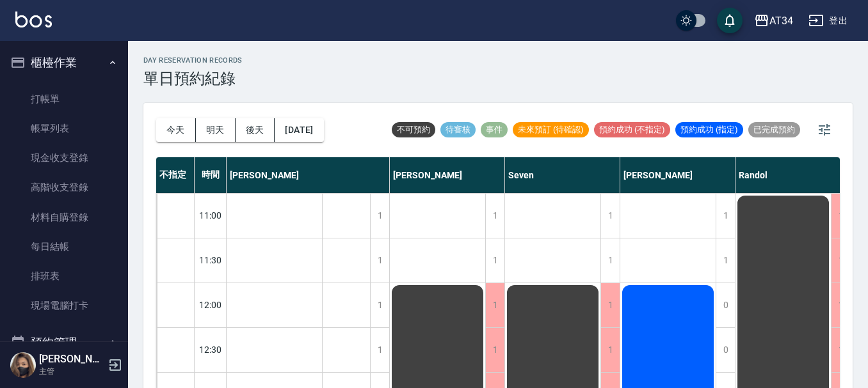  I want to click on span: 未來預訂 (待確認), so click(551, 130).